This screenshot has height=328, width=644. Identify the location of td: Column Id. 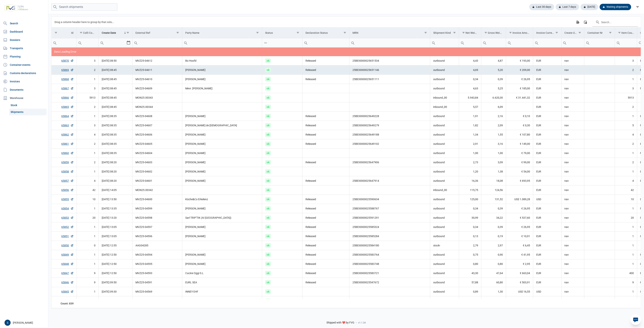
(64, 33).